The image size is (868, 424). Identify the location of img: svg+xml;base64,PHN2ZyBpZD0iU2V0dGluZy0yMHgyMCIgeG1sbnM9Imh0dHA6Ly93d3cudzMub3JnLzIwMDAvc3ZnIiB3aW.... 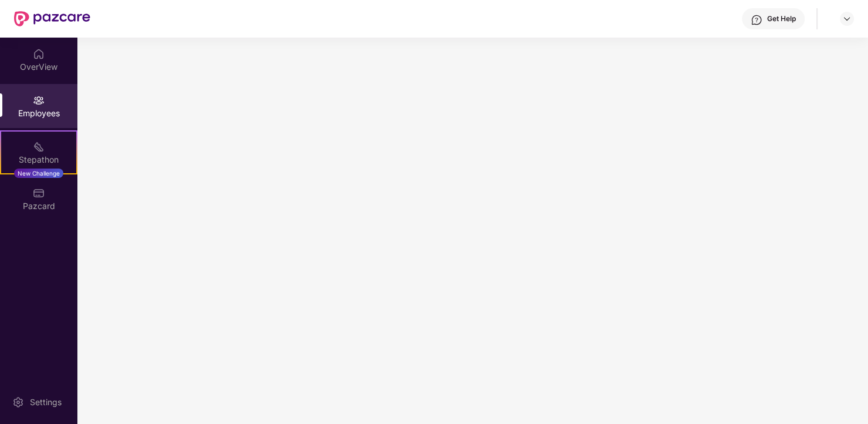
(18, 402).